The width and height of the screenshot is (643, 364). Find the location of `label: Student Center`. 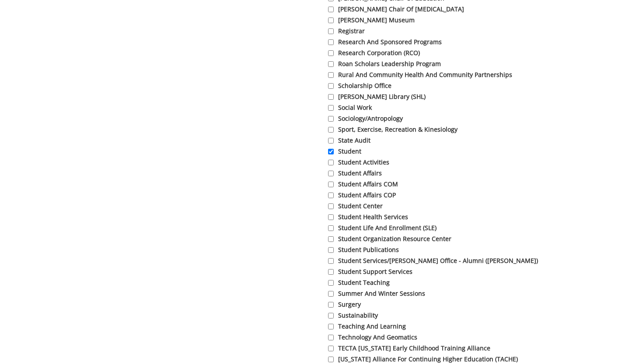

label: Student Center is located at coordinates (450, 206).